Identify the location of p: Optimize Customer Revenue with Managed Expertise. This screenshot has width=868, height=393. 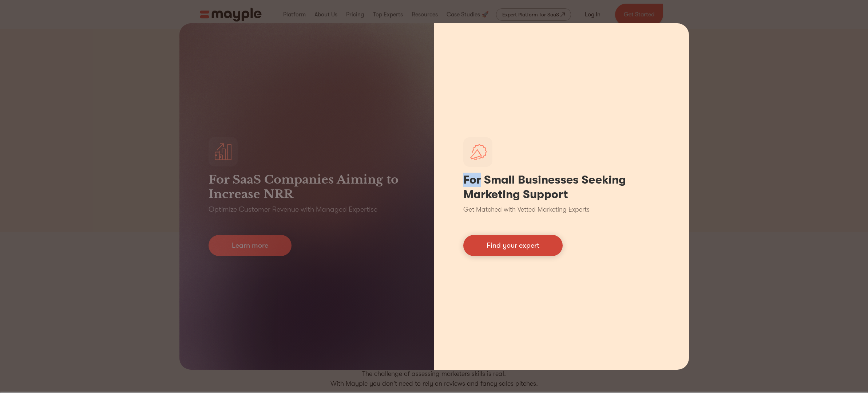
(293, 209).